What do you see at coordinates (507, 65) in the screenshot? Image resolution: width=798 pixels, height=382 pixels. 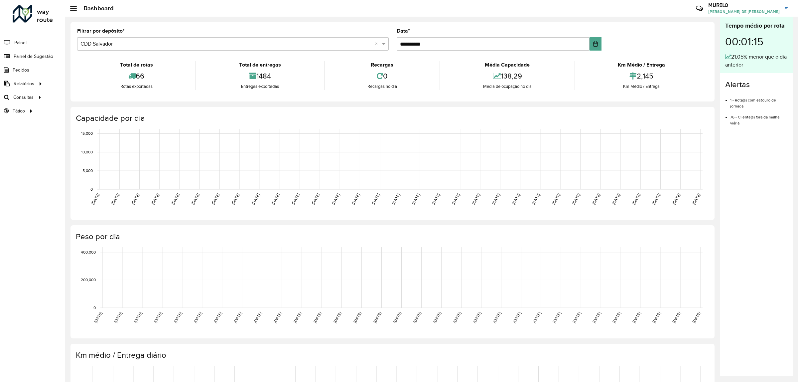 I see `div: Média Capacidade` at bounding box center [507, 65].